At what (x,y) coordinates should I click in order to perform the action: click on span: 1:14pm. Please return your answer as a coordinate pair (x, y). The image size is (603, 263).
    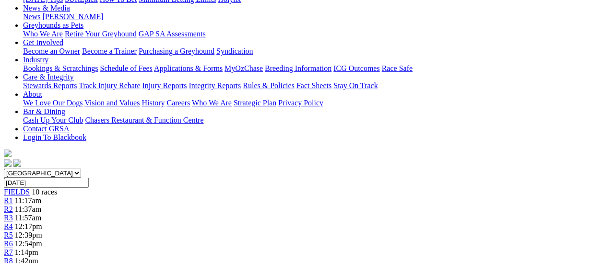
    Looking at the image, I should click on (26, 252).